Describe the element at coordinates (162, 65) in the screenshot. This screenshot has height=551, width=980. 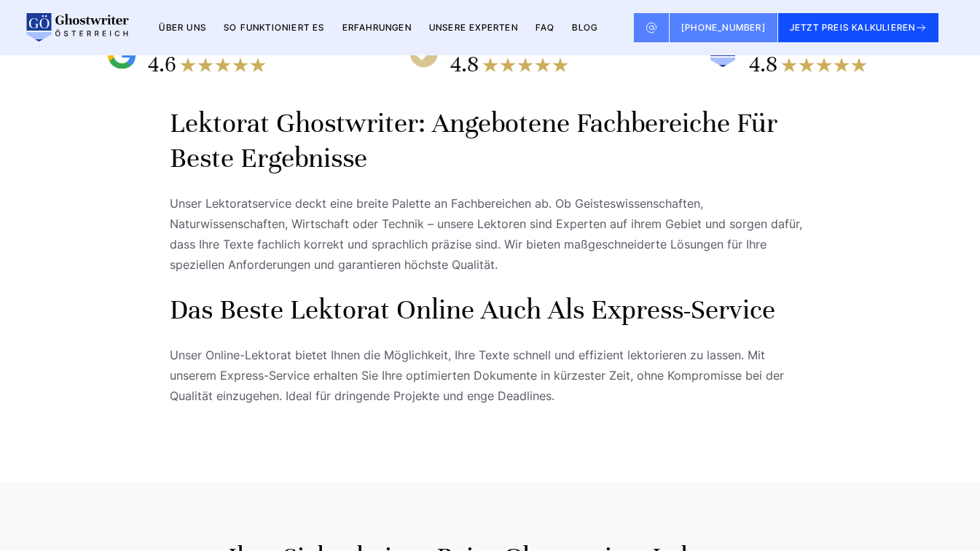
I see `div: 4.6` at that location.